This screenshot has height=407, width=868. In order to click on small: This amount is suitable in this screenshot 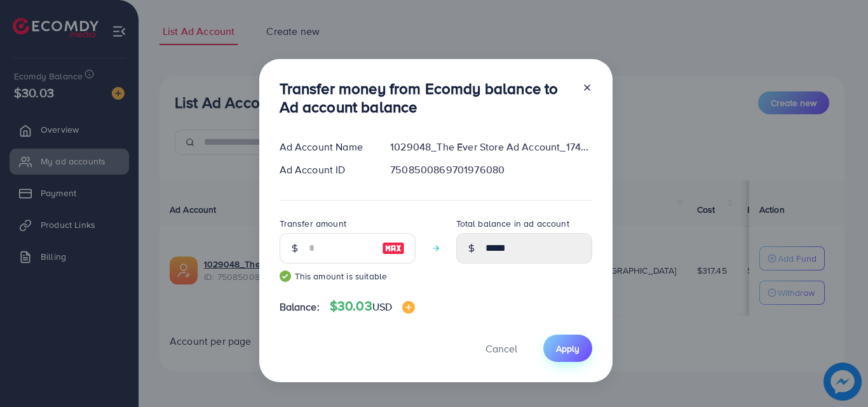, I will do `click(347, 276)`.